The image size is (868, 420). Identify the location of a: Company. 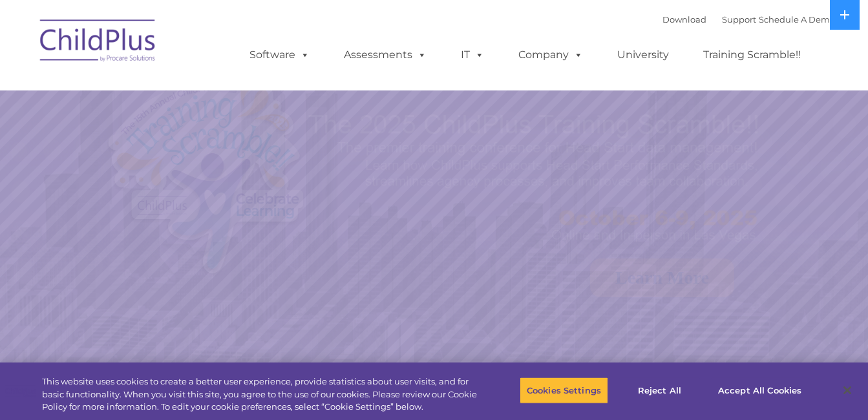
(551, 55).